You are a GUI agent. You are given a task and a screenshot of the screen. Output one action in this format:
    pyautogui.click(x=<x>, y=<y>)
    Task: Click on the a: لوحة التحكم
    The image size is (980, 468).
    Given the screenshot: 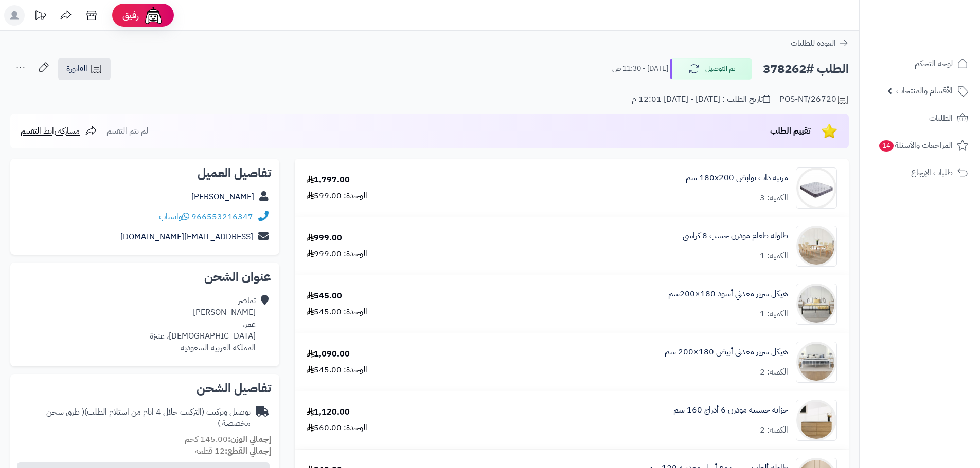 What is the action you would take?
    pyautogui.click(x=920, y=63)
    